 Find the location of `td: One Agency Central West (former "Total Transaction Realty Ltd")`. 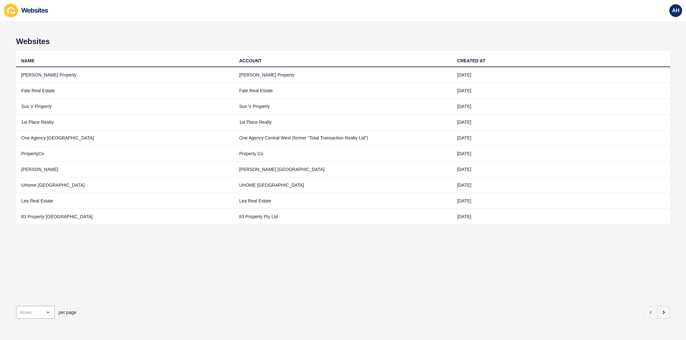

td: One Agency Central West (former "Total Transaction Realty Ltd") is located at coordinates (343, 138).